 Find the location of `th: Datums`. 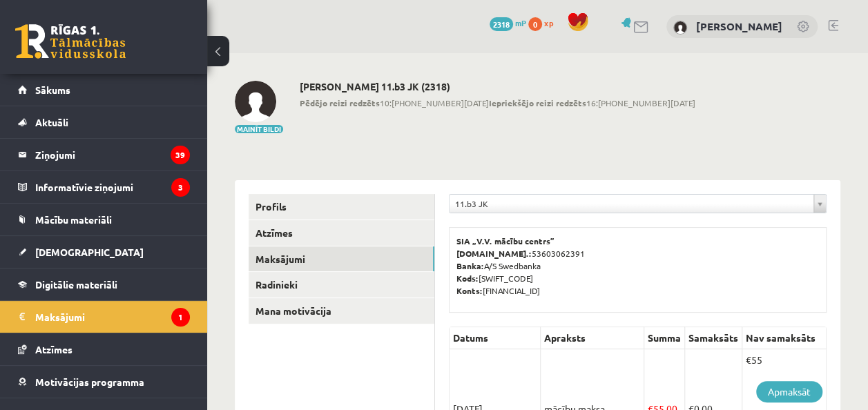

th: Datums is located at coordinates (495, 338).